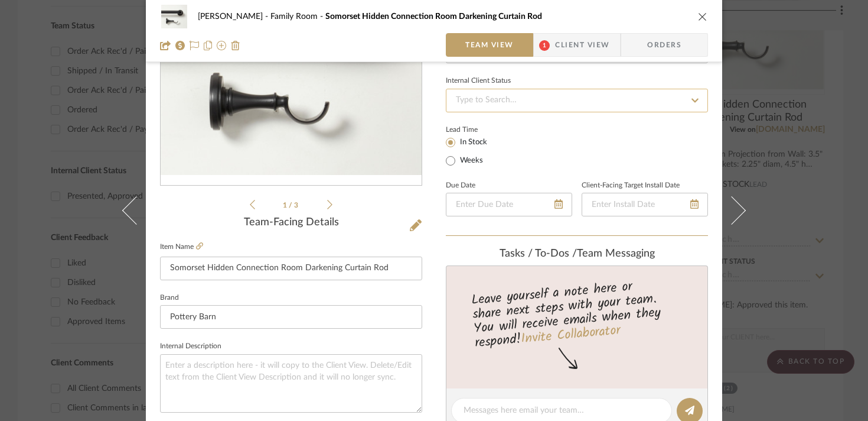  Describe the element at coordinates (298, 16) in the screenshot. I see `span: Family Room` at that location.